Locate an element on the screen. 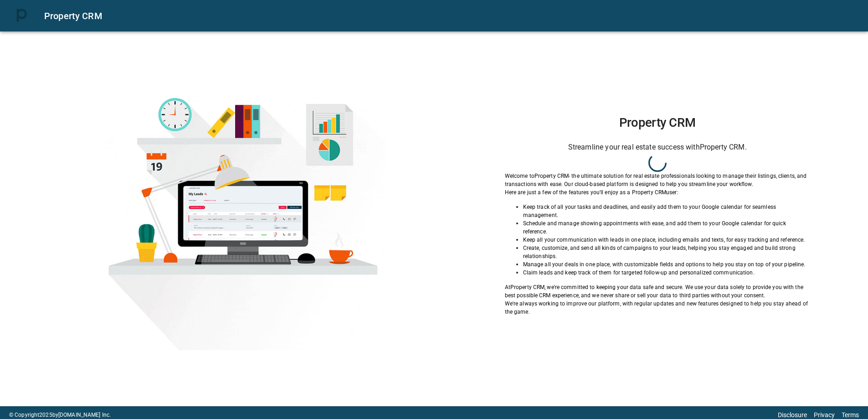  a: Privacy is located at coordinates (825, 415).